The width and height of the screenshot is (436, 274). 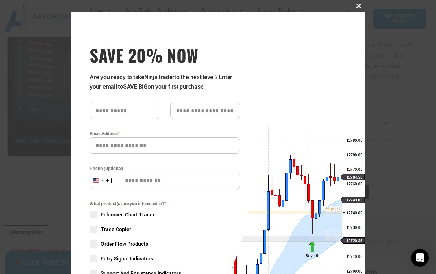 I want to click on span: What product(s) are you interested in?, so click(x=165, y=204).